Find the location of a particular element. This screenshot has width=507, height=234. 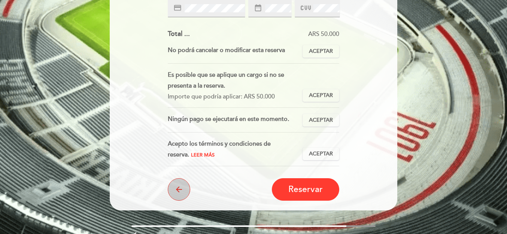

button: arrow_back is located at coordinates (179, 189).